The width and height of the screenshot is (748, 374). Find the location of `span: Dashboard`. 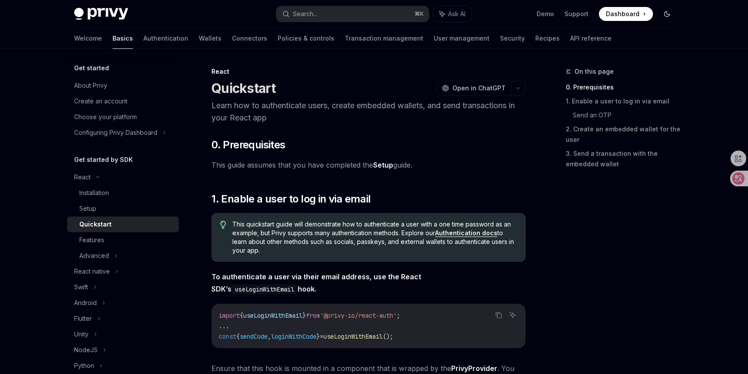

span: Dashboard is located at coordinates (623, 14).